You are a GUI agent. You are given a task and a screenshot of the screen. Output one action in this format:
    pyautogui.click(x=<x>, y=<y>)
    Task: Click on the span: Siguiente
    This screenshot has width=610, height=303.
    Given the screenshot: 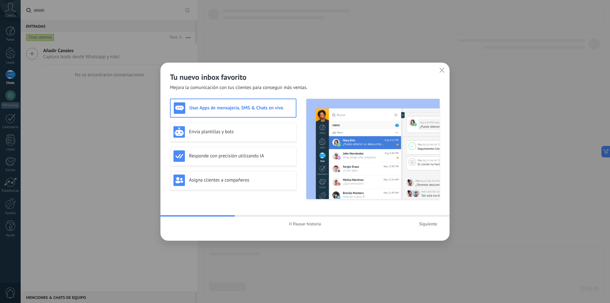 What is the action you would take?
    pyautogui.click(x=428, y=224)
    